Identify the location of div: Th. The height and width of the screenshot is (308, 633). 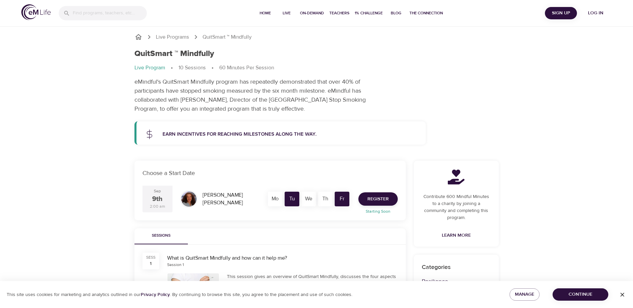
(325, 199).